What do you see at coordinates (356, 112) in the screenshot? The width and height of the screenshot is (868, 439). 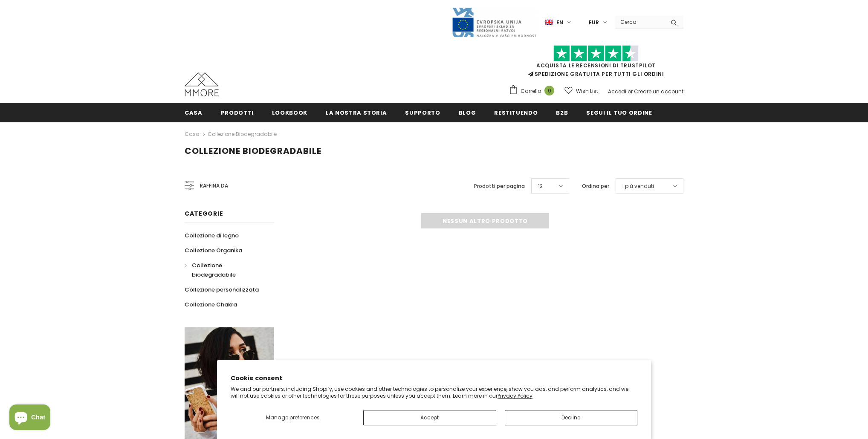 I see `a: La nostra storia` at bounding box center [356, 112].